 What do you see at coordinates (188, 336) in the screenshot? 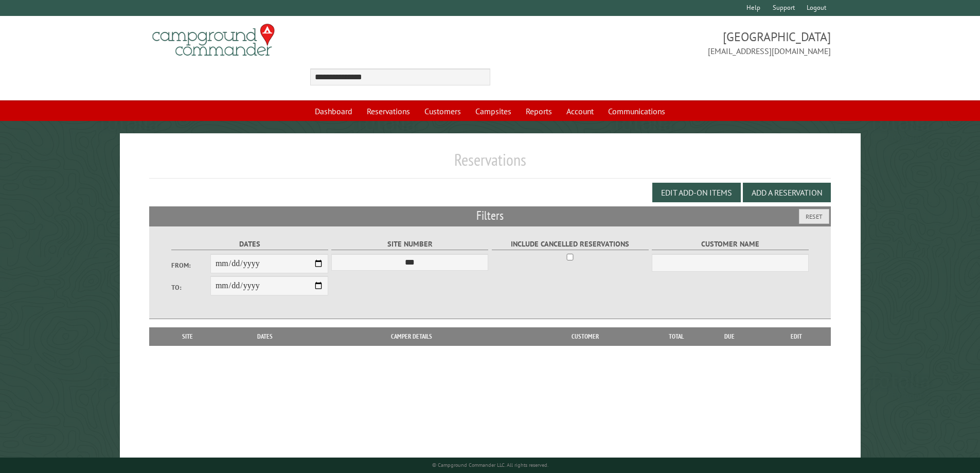
I see `th: Site` at bounding box center [188, 336].